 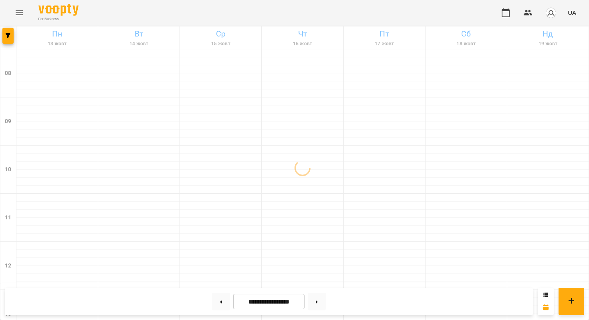 What do you see at coordinates (19, 13) in the screenshot?
I see `button: Menu` at bounding box center [19, 13].